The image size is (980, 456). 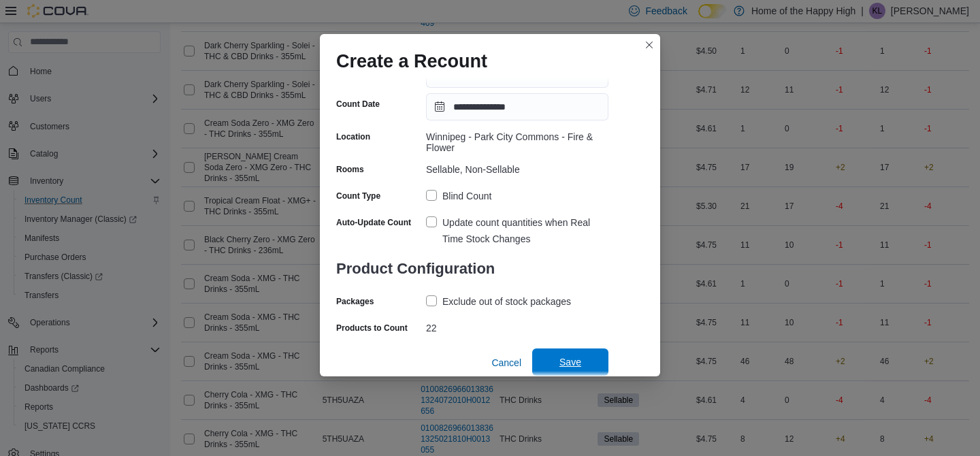 I want to click on div: Sellable, Non-Sellable, so click(x=517, y=167).